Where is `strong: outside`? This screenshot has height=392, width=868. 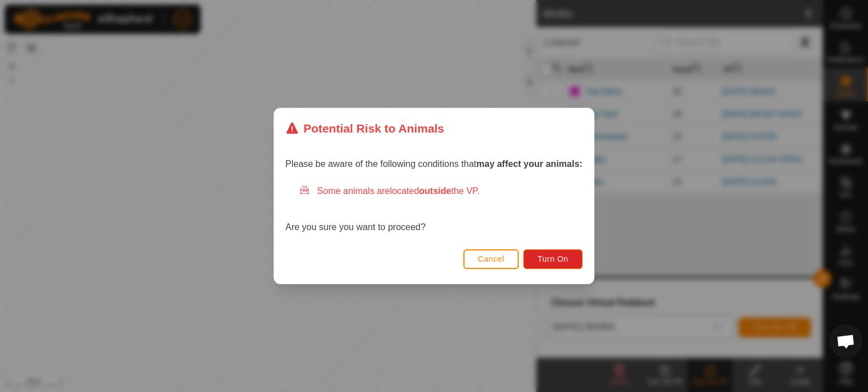
strong: outside is located at coordinates (435, 191).